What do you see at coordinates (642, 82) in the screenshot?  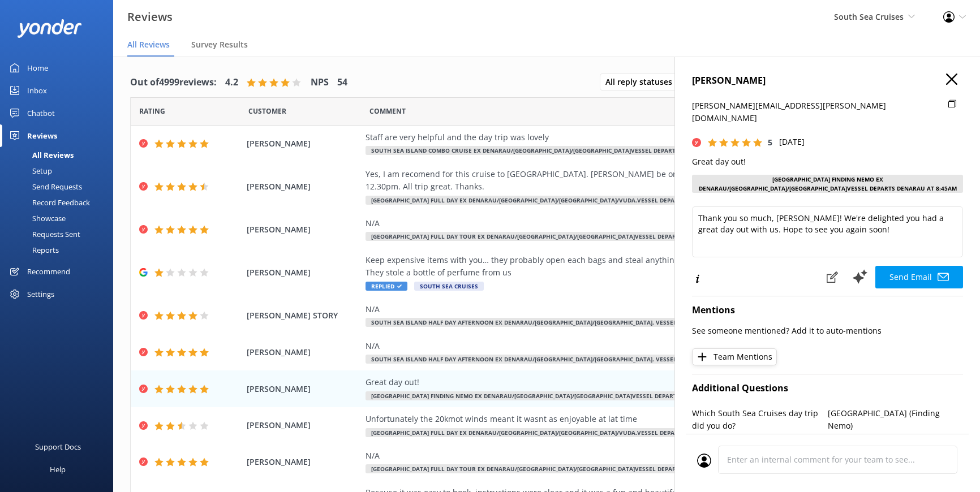 I see `span: All reply statuses` at bounding box center [642, 82].